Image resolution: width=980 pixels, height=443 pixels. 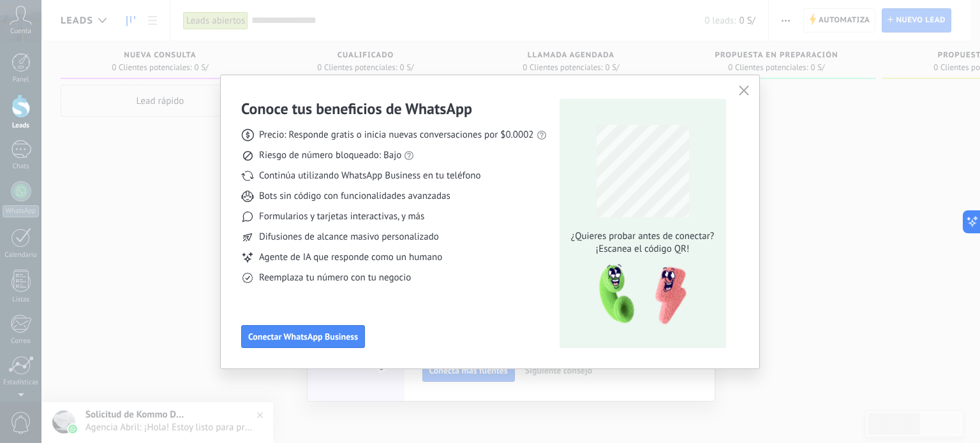 I want to click on span: Riesgo de número bloqueado: Bajo, so click(x=330, y=155).